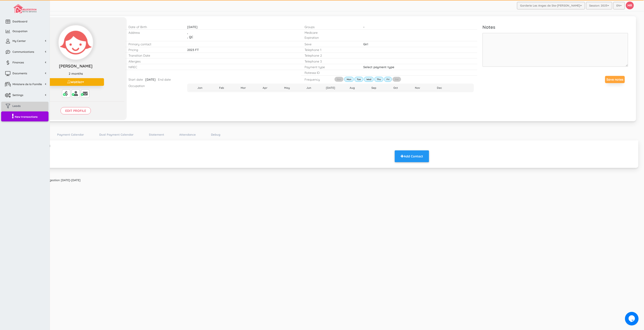  I want to click on p: Payment type, so click(330, 67).